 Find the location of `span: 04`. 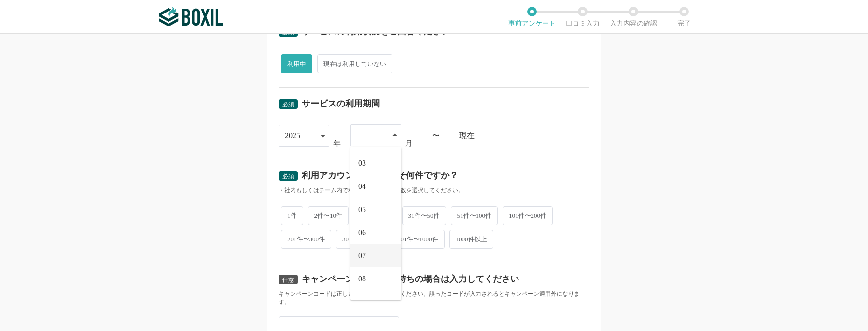

span: 04 is located at coordinates (362, 187).